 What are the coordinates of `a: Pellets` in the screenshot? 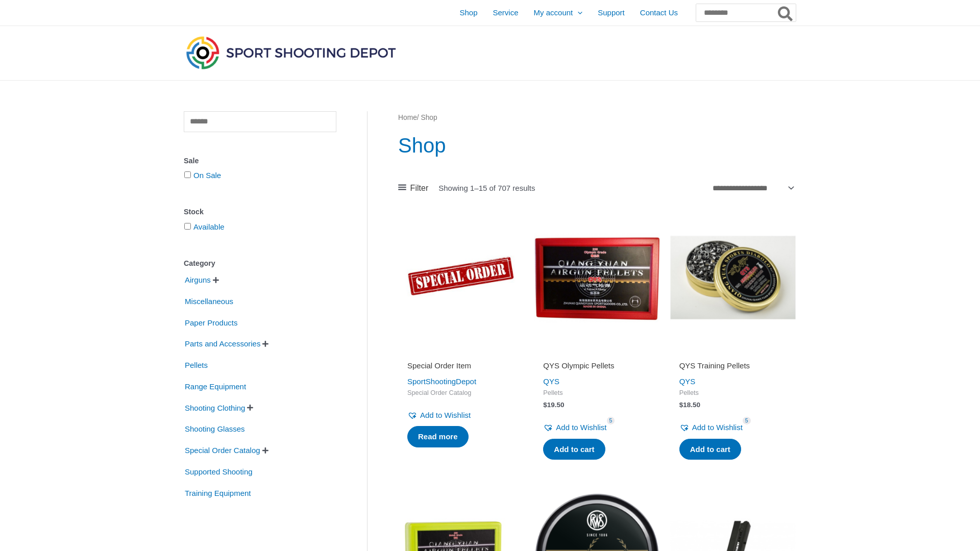 It's located at (196, 364).